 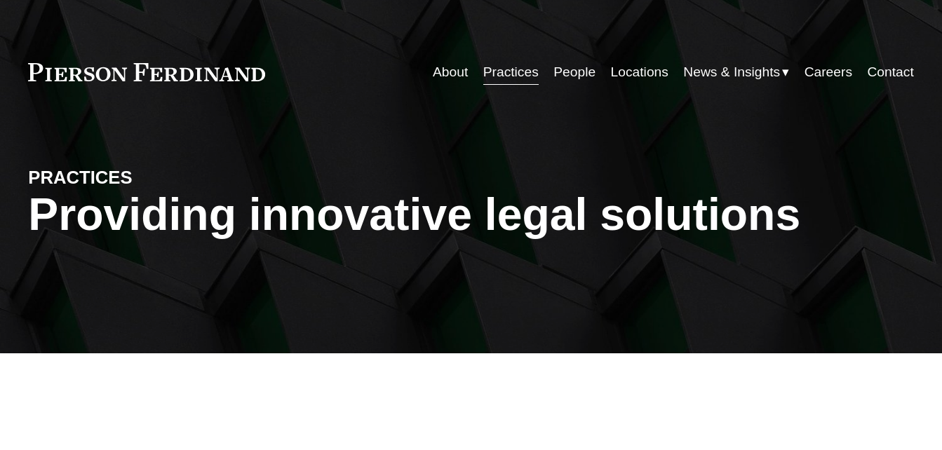 What do you see at coordinates (471, 215) in the screenshot?
I see `h1: Providing innovative legal solutions` at bounding box center [471, 215].